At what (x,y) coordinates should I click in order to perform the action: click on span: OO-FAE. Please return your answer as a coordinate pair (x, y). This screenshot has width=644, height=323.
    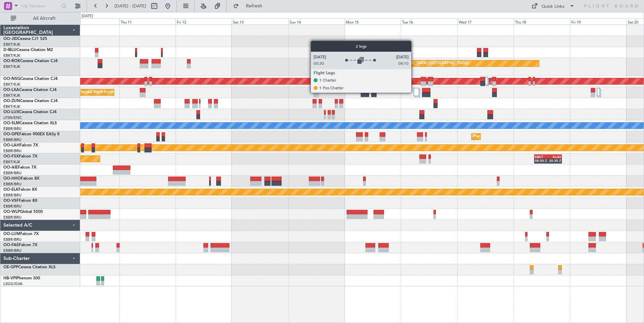
    Looking at the image, I should click on (11, 246).